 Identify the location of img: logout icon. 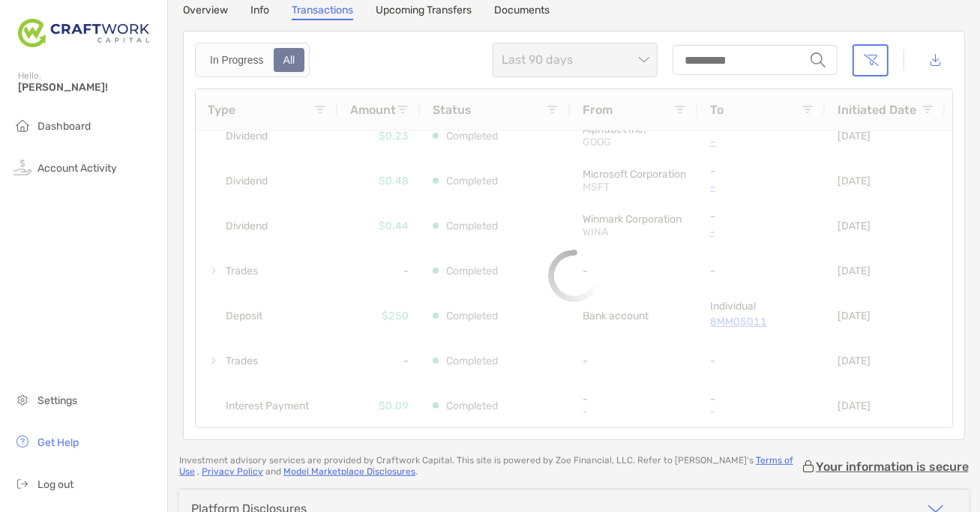
(22, 484).